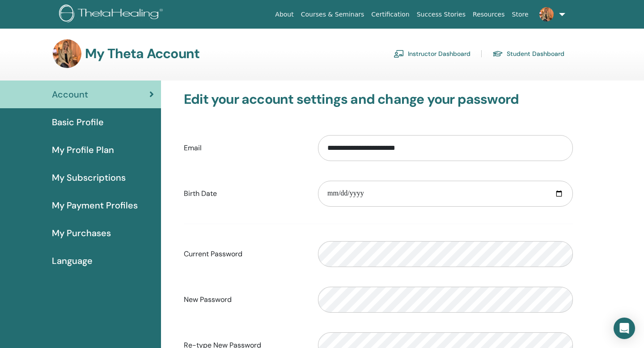  I want to click on a: Courses & Seminars, so click(332, 14).